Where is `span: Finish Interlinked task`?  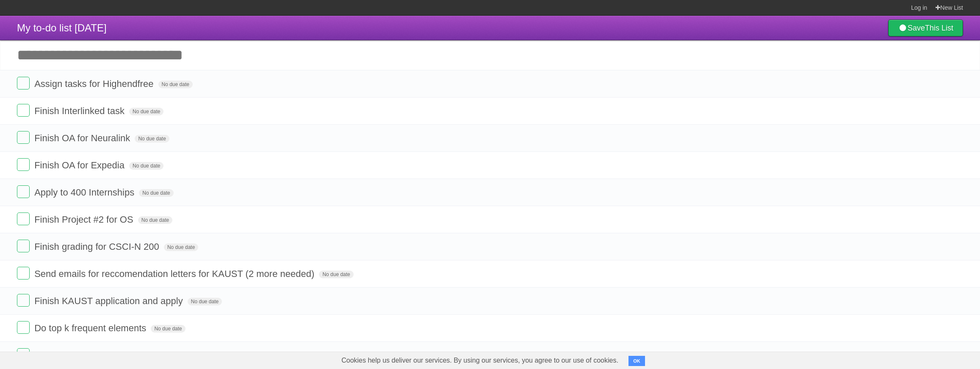 span: Finish Interlinked task is located at coordinates (80, 111).